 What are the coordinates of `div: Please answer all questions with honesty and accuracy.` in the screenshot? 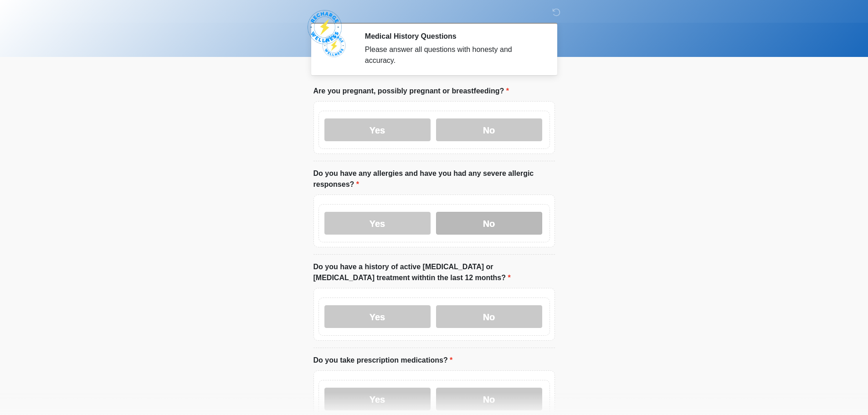 It's located at (453, 55).